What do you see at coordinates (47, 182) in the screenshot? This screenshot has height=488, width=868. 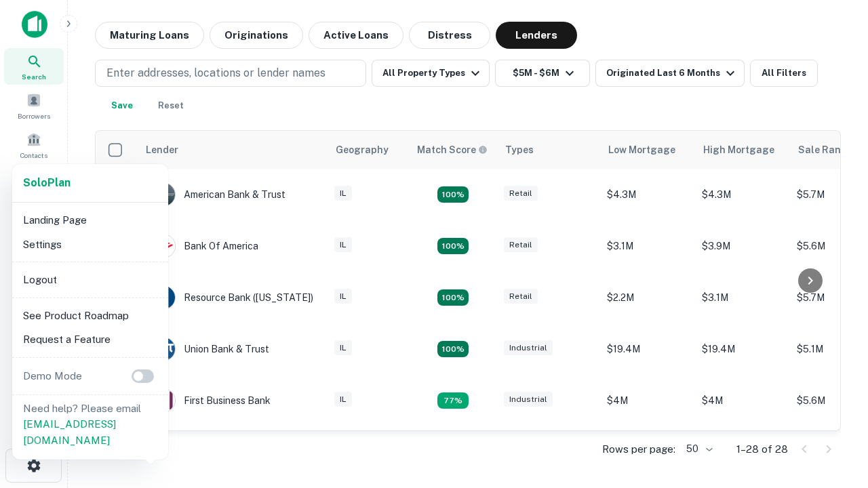 I see `strong: Solo Plan` at bounding box center [47, 182].